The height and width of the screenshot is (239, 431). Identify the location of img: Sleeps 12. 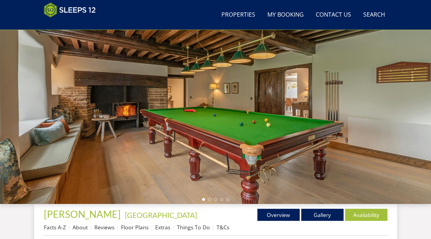
(70, 10).